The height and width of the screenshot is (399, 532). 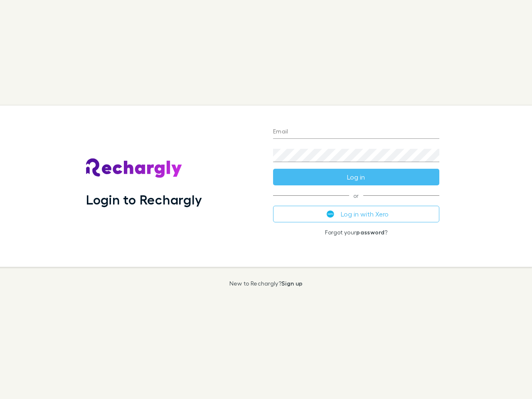 What do you see at coordinates (356, 232) in the screenshot?
I see `p: Forgot your ?` at bounding box center [356, 232].